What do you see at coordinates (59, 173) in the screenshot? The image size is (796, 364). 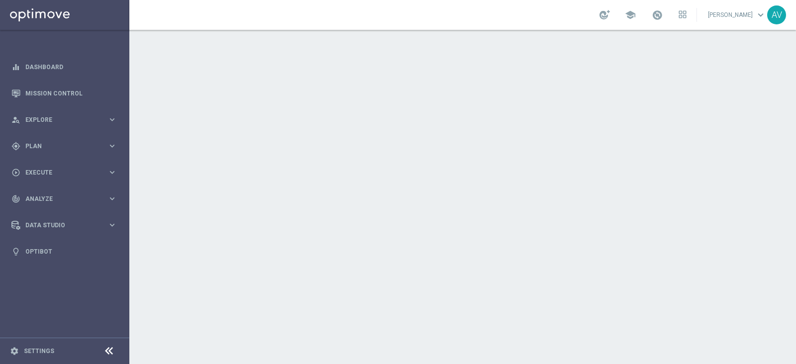 I see `div: Execute` at bounding box center [59, 173].